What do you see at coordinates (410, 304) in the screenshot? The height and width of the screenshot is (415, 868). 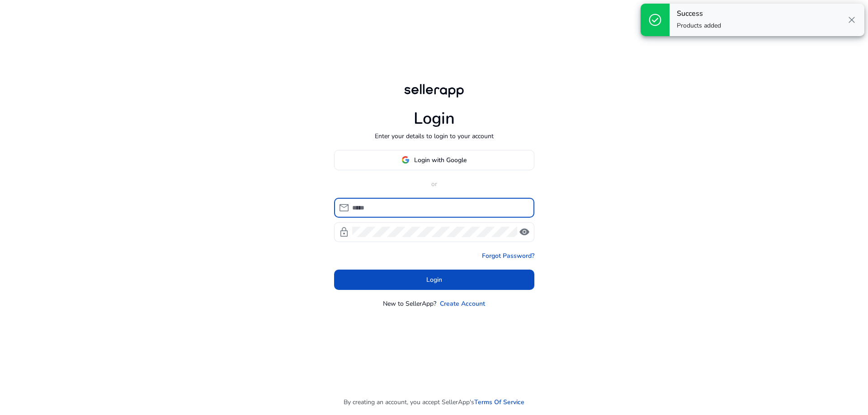 I see `p: New to SellerApp?` at bounding box center [410, 304].